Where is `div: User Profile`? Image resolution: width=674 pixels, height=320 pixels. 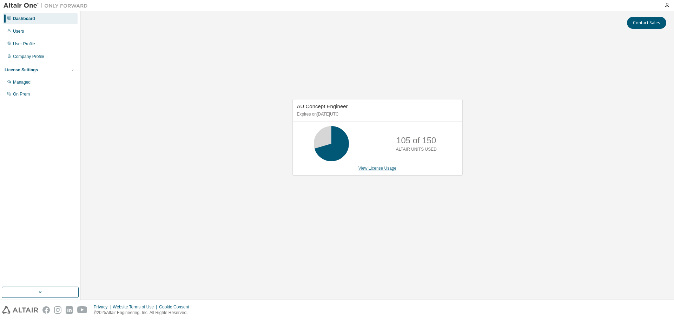 div: User Profile is located at coordinates (24, 44).